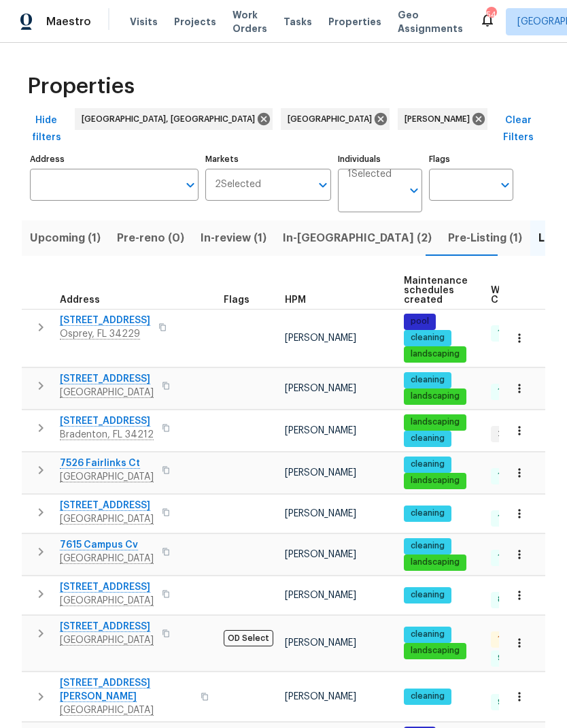 The width and height of the screenshot is (567, 728). I want to click on span: 13 Done, so click(514, 333).